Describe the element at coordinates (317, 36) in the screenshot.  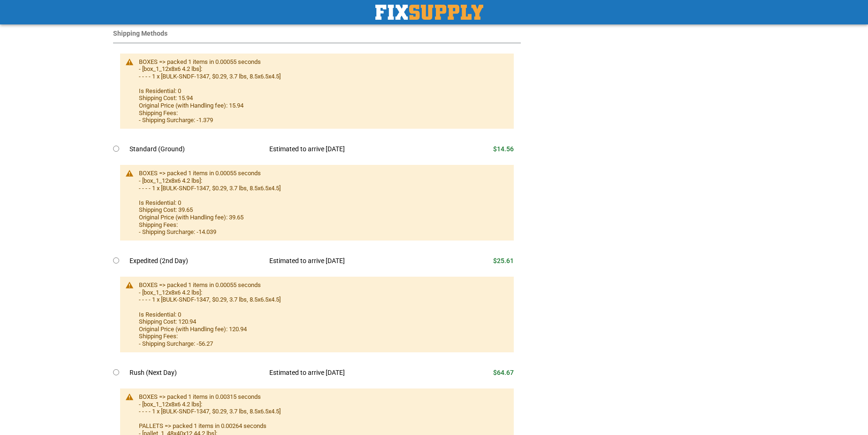
I see `div: Shipping Methods` at that location.